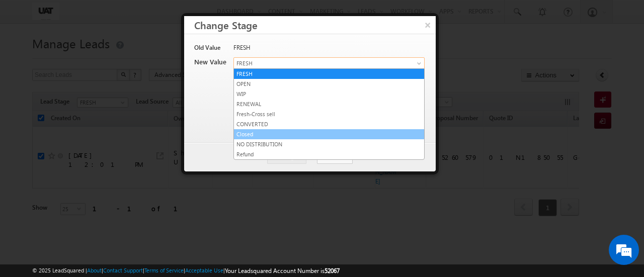  What do you see at coordinates (164, 270) in the screenshot?
I see `a: Terms of Service` at bounding box center [164, 270].